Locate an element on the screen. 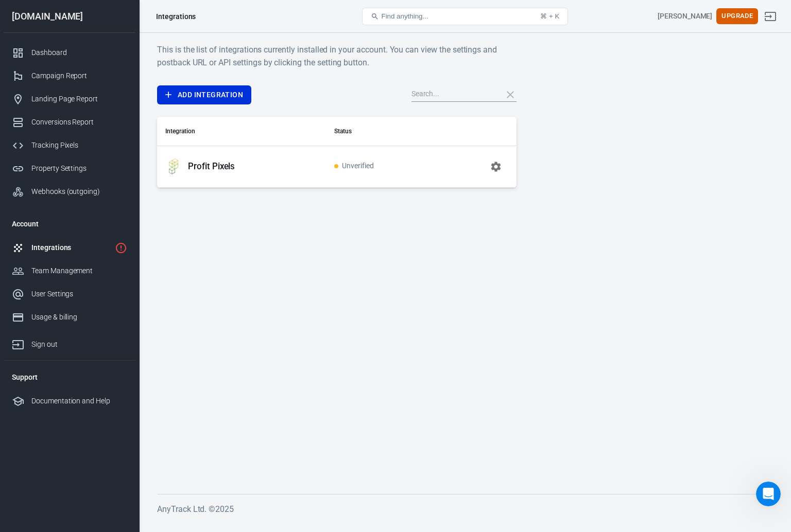  div: Documentation and Help is located at coordinates (79, 401).